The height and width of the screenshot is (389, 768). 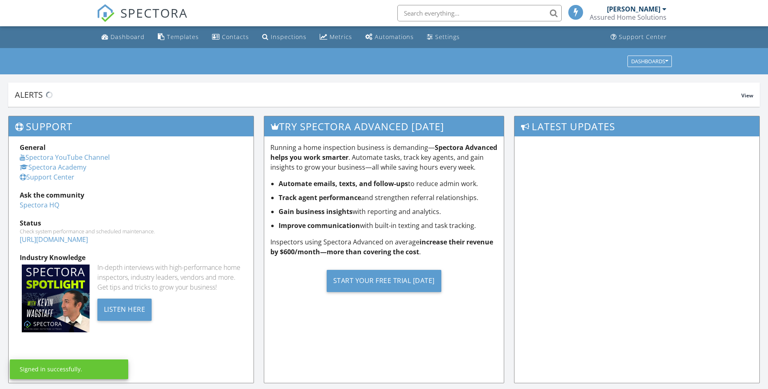 What do you see at coordinates (747, 95) in the screenshot?
I see `span: View` at bounding box center [747, 95].